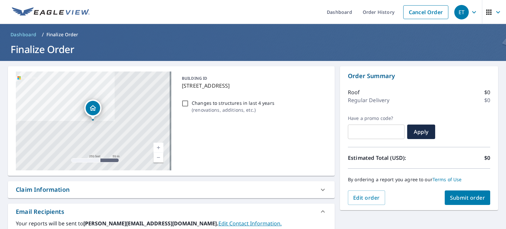 Image resolution: width=506 pixels, height=229 pixels. I want to click on button: Submit order, so click(467, 197).